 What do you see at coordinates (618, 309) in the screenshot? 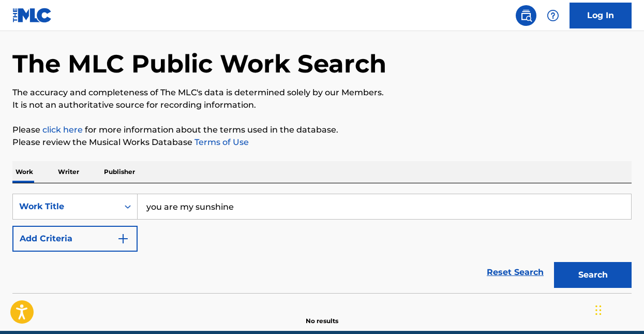
I see `div: Chat Widget` at bounding box center [618, 309].